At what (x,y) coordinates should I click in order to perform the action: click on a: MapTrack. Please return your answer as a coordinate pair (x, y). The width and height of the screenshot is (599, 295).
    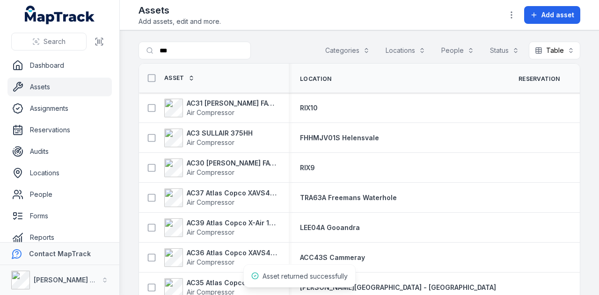
    Looking at the image, I should click on (60, 15).